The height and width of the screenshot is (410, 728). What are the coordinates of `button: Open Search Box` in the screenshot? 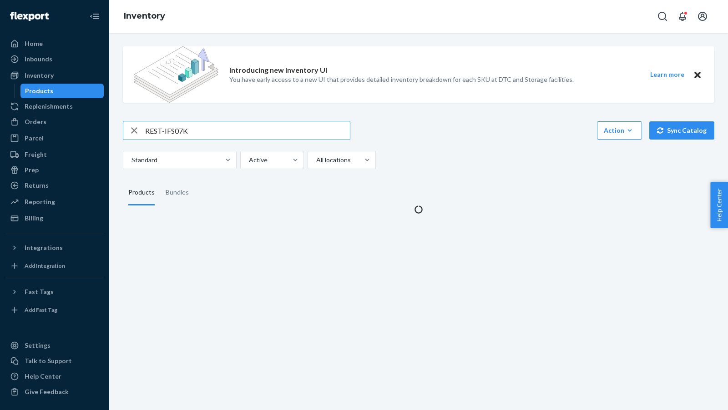 It's located at (662, 16).